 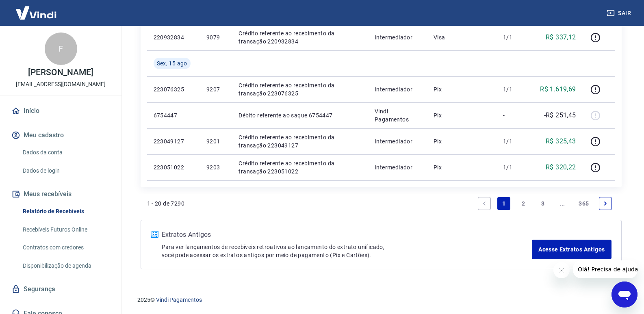 I want to click on span: Sex, 15 ago, so click(x=172, y=63).